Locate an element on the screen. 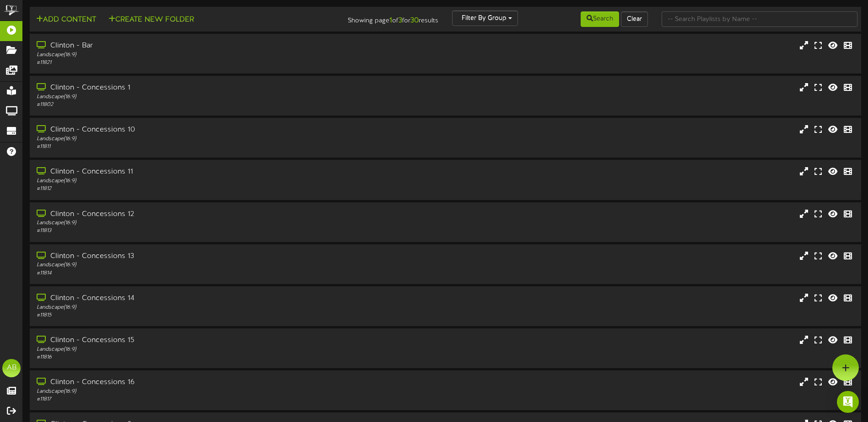  div: AB is located at coordinates (12, 368).